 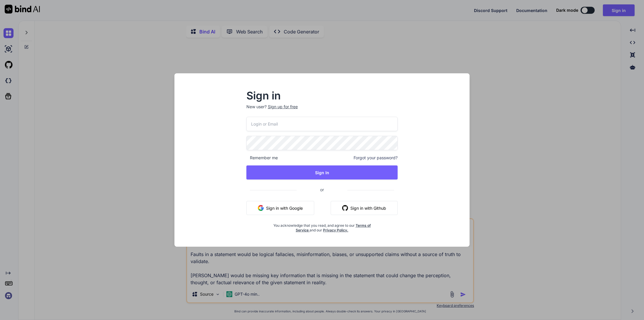 What do you see at coordinates (262, 157) in the screenshot?
I see `span: Remember me` at bounding box center [262, 157].